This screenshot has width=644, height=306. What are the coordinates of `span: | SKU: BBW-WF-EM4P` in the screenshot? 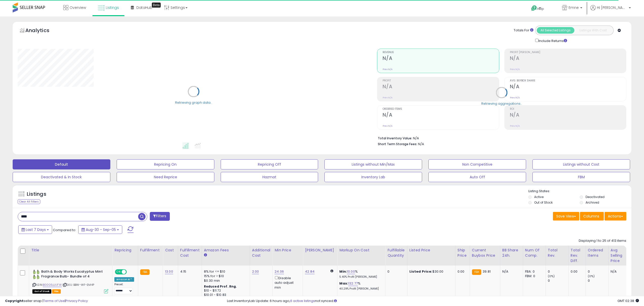 It's located at (78, 285).